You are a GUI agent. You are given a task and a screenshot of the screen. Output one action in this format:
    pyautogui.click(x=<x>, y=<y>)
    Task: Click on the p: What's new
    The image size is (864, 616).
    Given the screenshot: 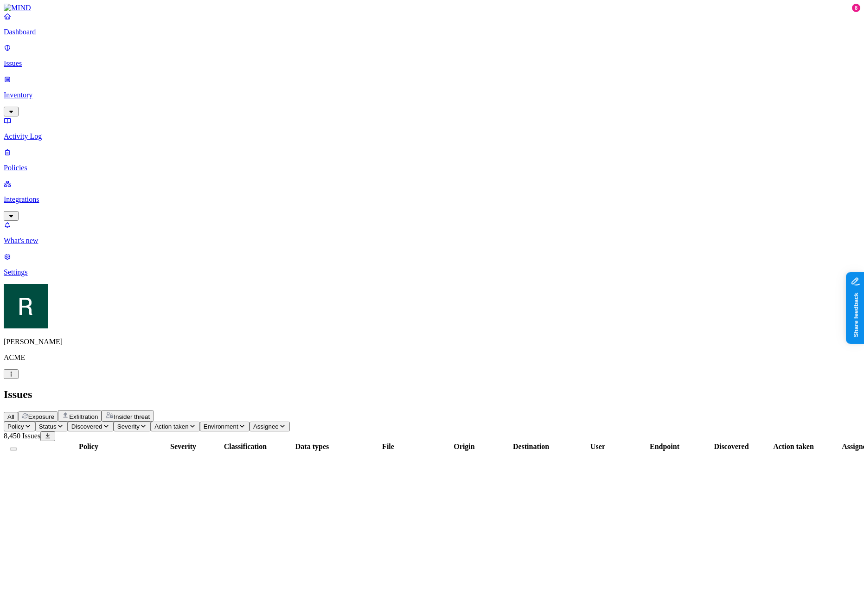 What is the action you would take?
    pyautogui.click(x=431, y=240)
    